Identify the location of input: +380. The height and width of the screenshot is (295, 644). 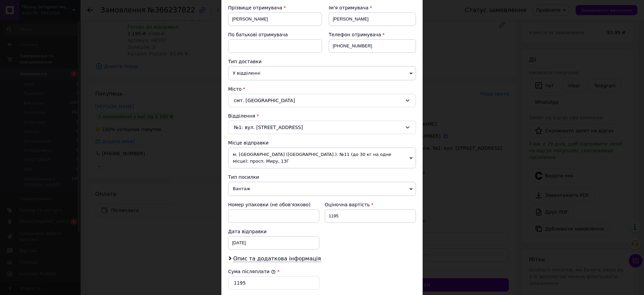
(372, 46).